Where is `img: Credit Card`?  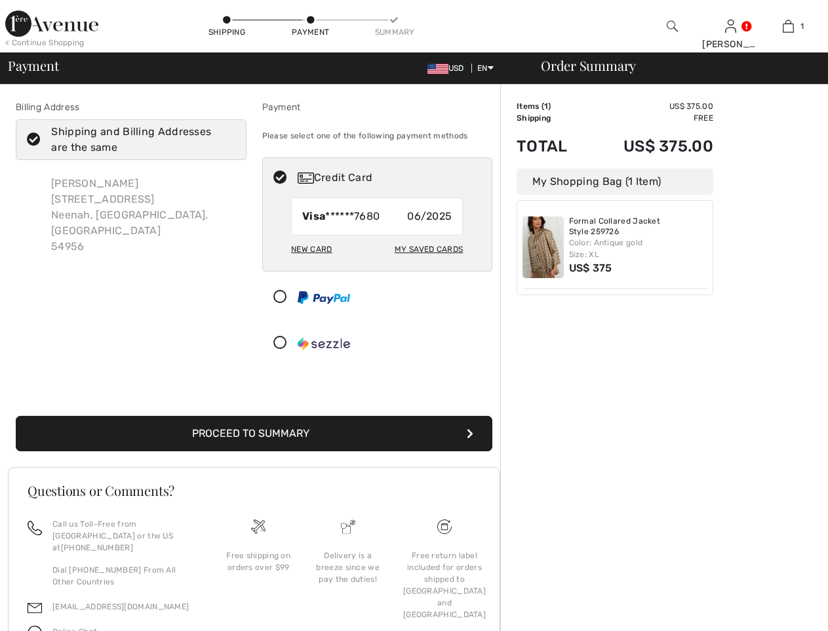 img: Credit Card is located at coordinates (306, 178).